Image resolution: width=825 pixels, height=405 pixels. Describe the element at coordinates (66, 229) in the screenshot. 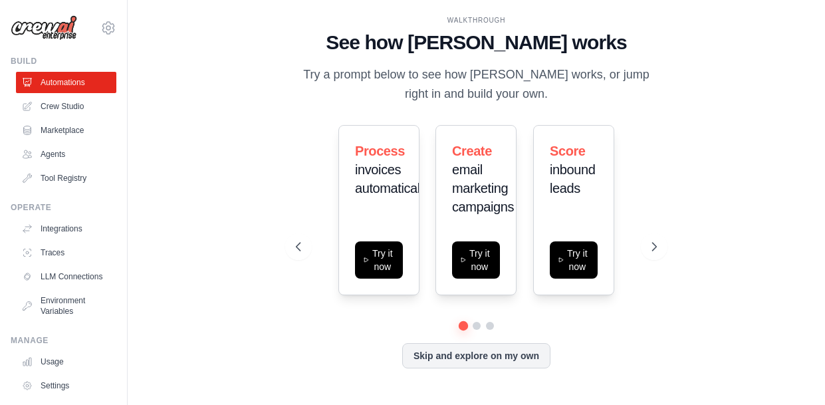

I see `a: Integrations` at that location.